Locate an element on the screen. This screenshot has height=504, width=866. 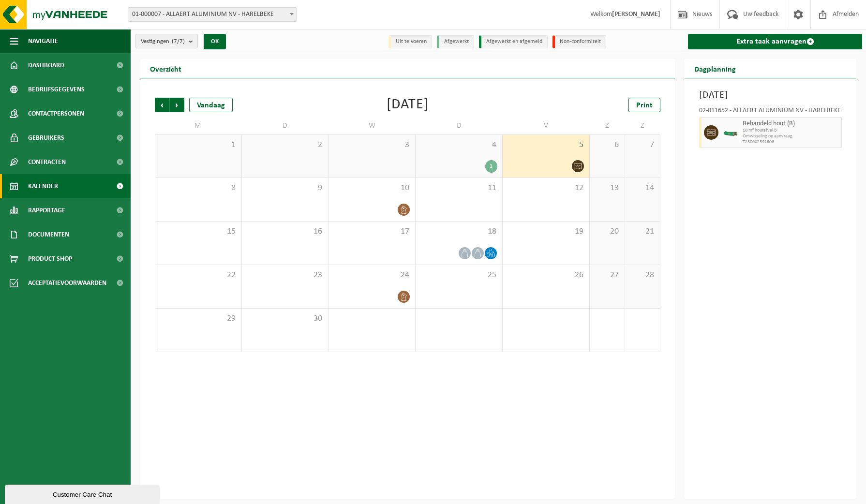
span: 12 is located at coordinates (546, 188).